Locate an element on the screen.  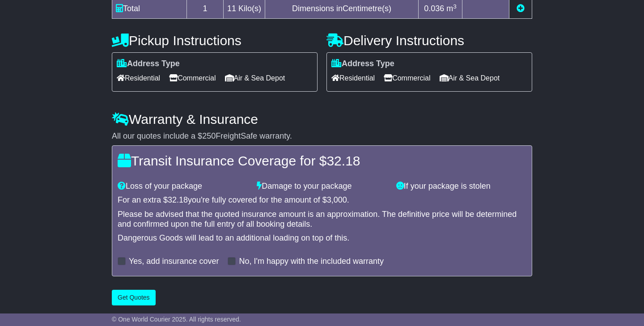
span: 250 is located at coordinates (209, 136).